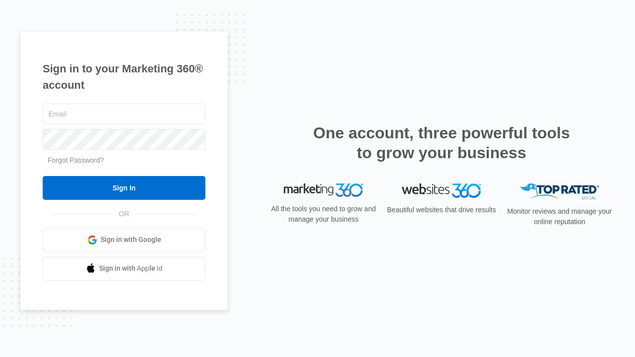 This screenshot has width=635, height=357. Describe the element at coordinates (124, 77) in the screenshot. I see `h1: Sign in to your Marketing 360® account` at that location.